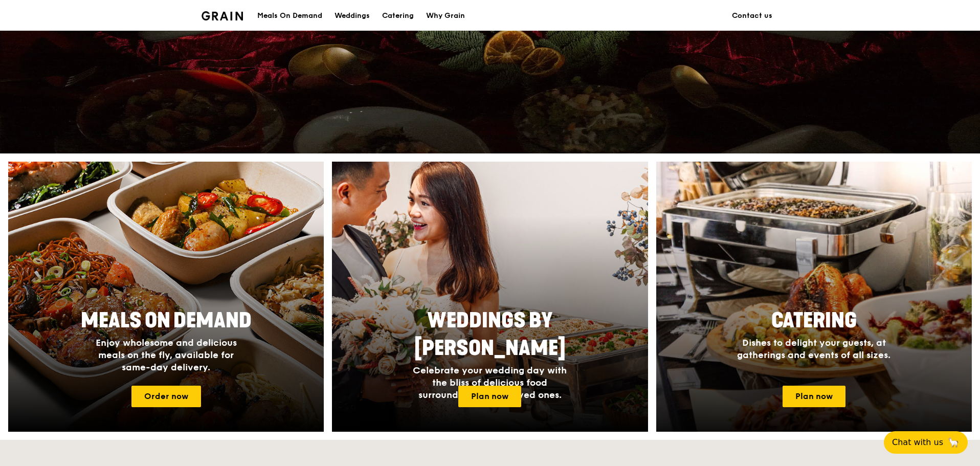  Describe the element at coordinates (445, 16) in the screenshot. I see `a: Why Grain` at that location.